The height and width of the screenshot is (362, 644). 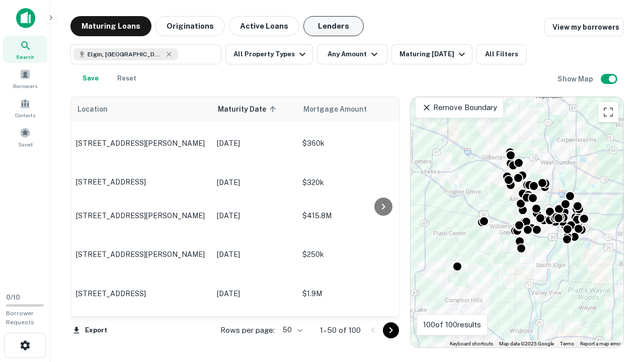 I want to click on a: Open this area in Google Maps (opens a new window), so click(x=430, y=341).